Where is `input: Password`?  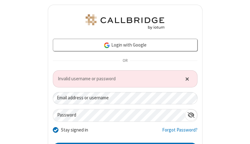 input: Password is located at coordinates (119, 115).